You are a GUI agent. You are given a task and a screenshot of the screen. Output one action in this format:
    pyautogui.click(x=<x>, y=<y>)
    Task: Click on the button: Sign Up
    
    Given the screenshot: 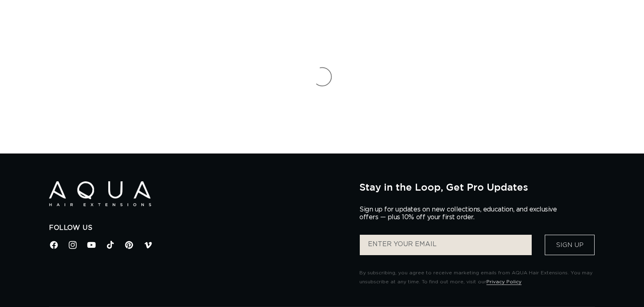 What is the action you would take?
    pyautogui.click(x=570, y=245)
    